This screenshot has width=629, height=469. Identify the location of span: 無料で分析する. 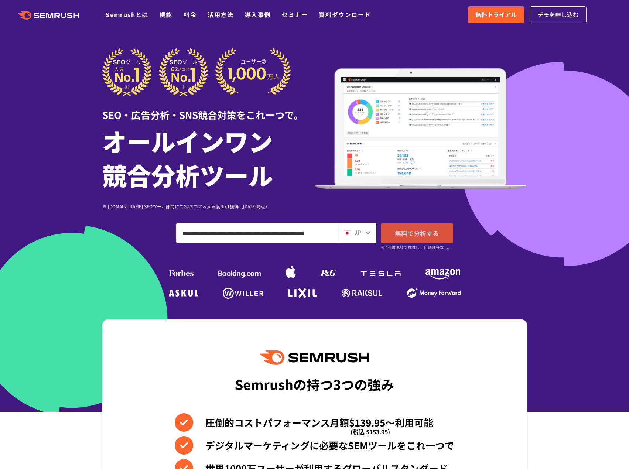
(417, 233).